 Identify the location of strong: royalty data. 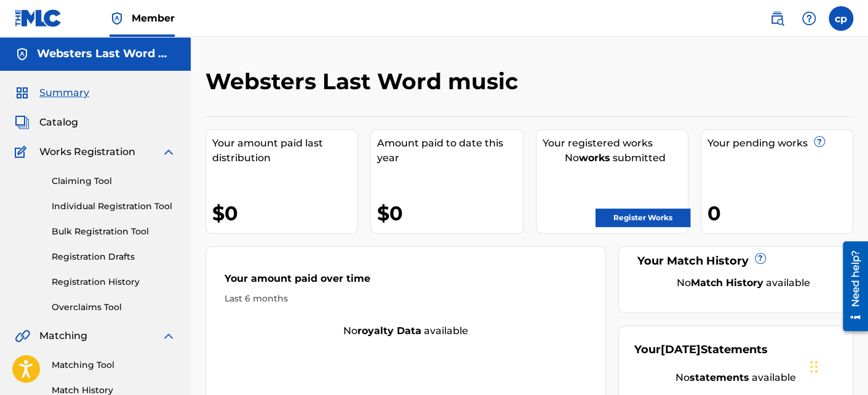
(390, 331).